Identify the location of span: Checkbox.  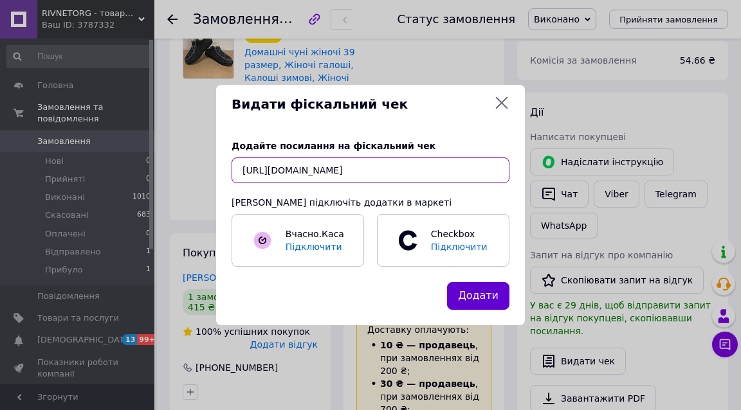
(460, 240).